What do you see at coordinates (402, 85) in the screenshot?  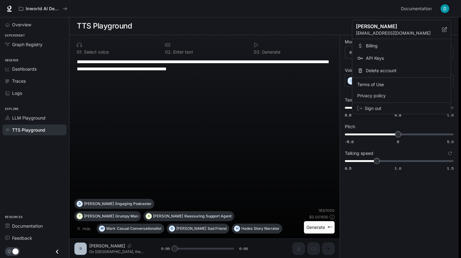 I see `a: Terms of Use` at bounding box center [402, 85].